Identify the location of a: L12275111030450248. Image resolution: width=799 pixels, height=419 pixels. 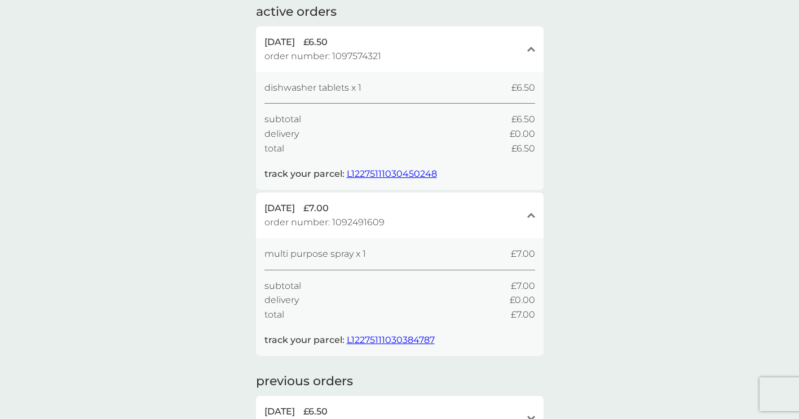
(392, 174).